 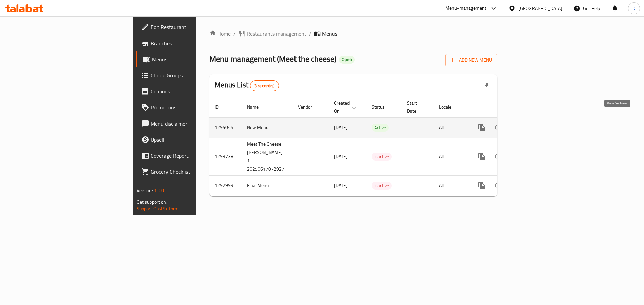 What do you see at coordinates (471, 60) in the screenshot?
I see `span: Add New Menu` at bounding box center [471, 60].